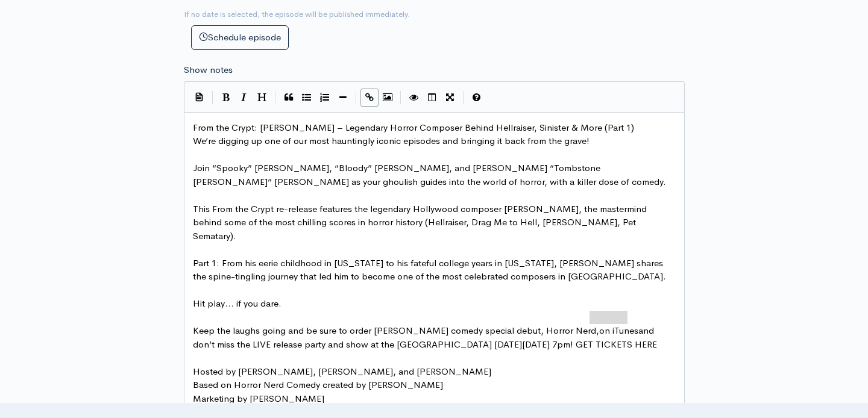 This screenshot has height=418, width=868. Describe the element at coordinates (477, 98) in the screenshot. I see `button: Markdown Guide` at that location.